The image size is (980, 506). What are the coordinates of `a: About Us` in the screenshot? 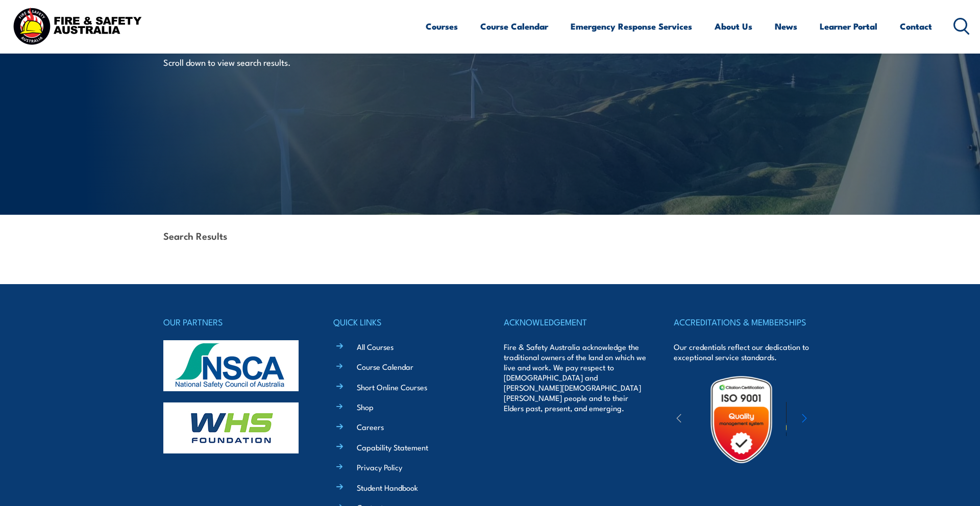 It's located at (733, 26).